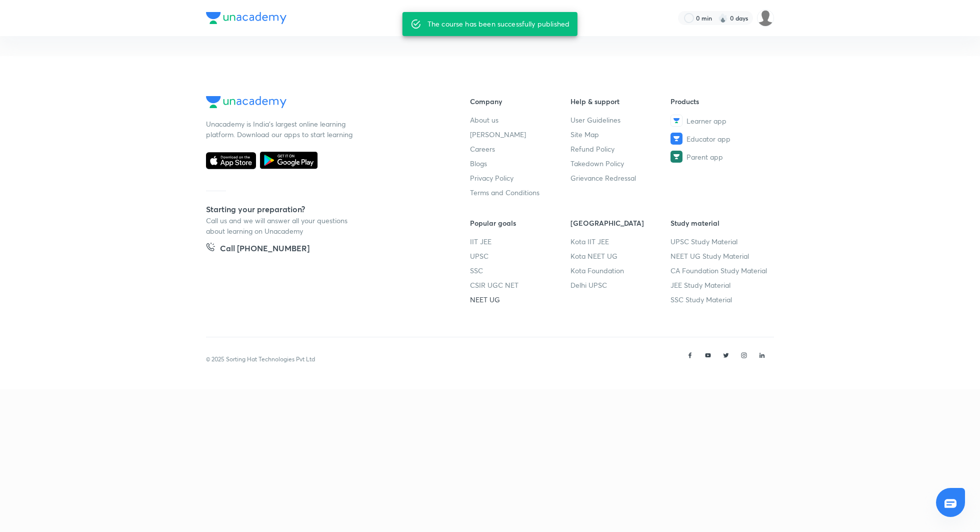  What do you see at coordinates (721, 299) in the screenshot?
I see `a: SSC Study Material` at bounding box center [721, 299].